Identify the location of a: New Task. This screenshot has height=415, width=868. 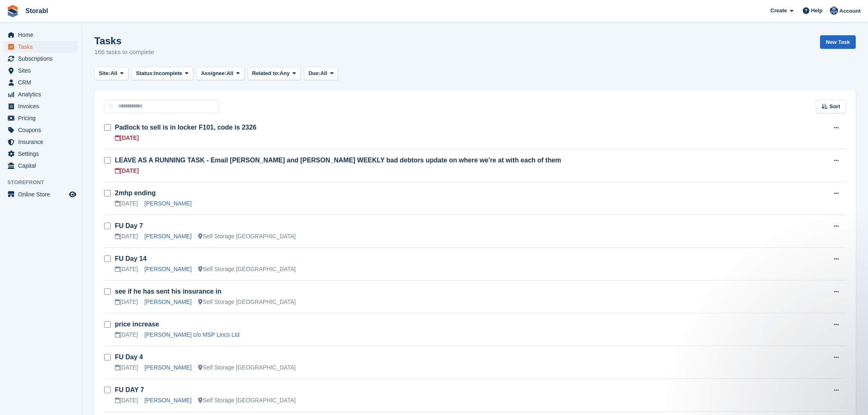
(837, 42).